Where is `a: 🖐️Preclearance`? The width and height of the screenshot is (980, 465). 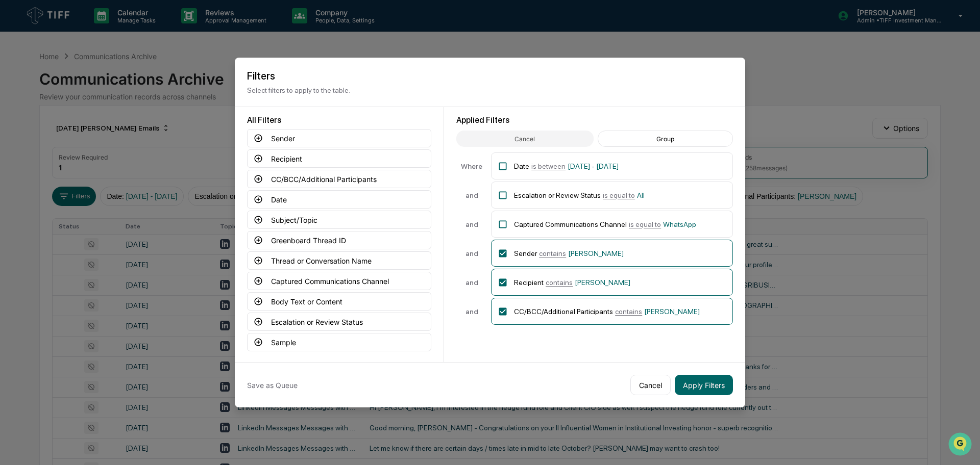 a: 🖐️Preclearance is located at coordinates (38, 134).